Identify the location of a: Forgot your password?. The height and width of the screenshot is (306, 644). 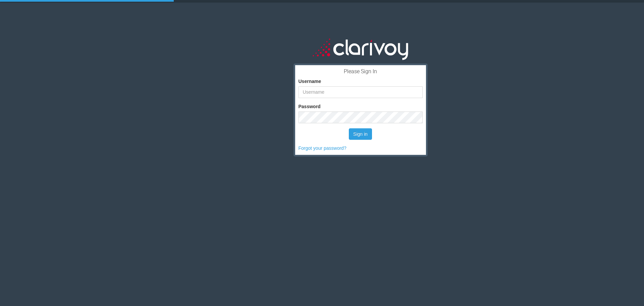
(322, 148).